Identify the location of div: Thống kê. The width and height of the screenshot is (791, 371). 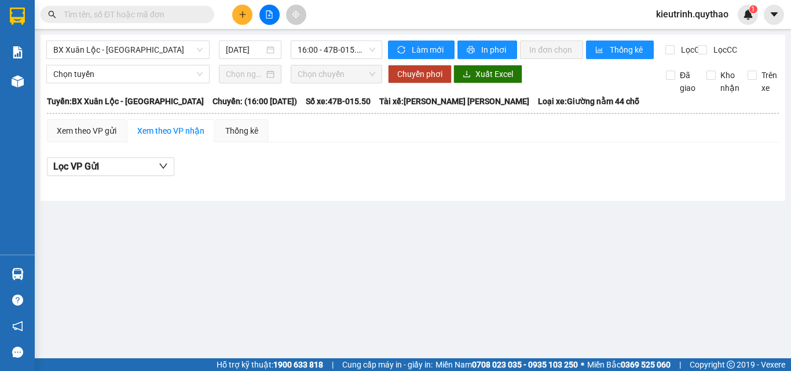
(241, 131).